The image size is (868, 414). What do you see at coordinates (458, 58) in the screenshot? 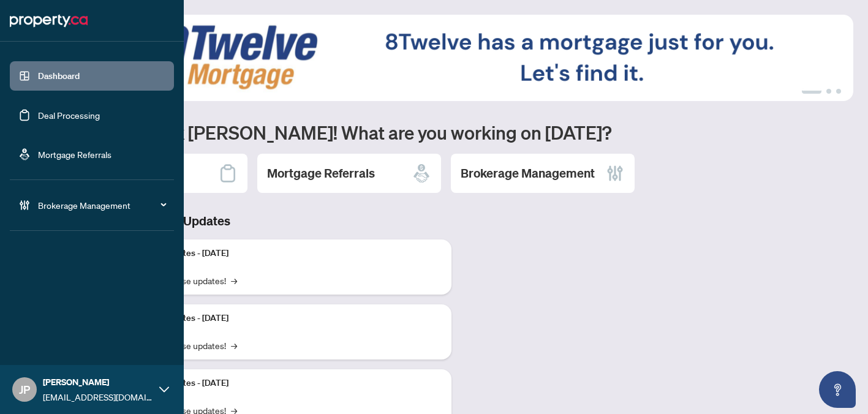
I see `img: Slide 0` at bounding box center [458, 58].